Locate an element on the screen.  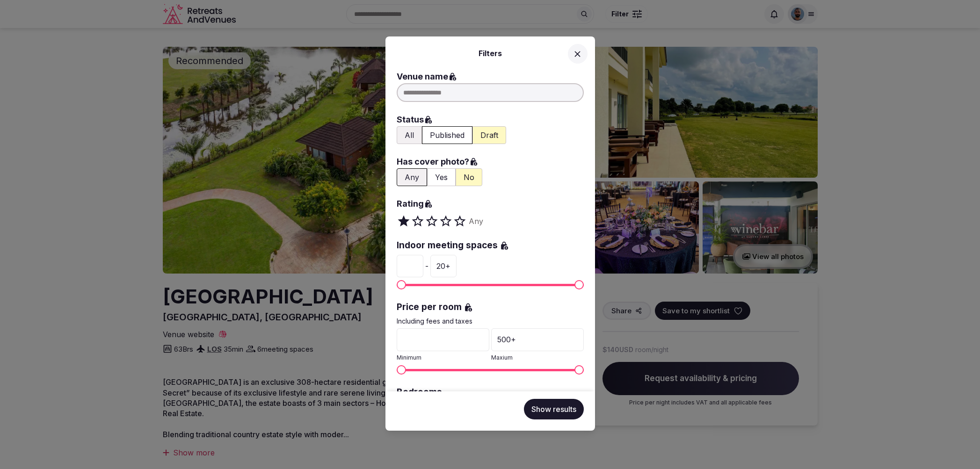
label: Rating is located at coordinates (490, 204).